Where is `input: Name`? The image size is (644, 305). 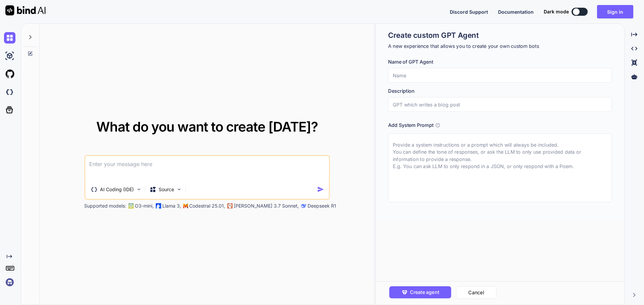
input: Name is located at coordinates (500, 75).